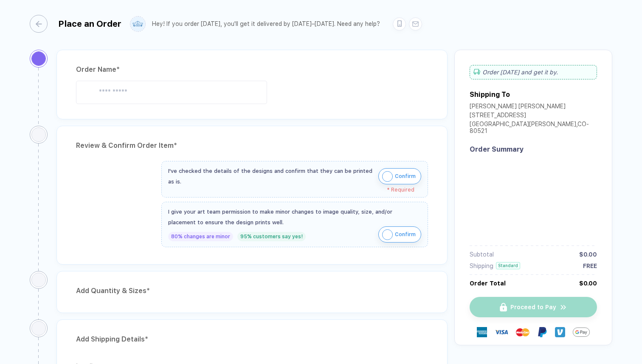 This screenshot has width=642, height=364. Describe the element at coordinates (482, 266) in the screenshot. I see `div: Shipping` at that location.